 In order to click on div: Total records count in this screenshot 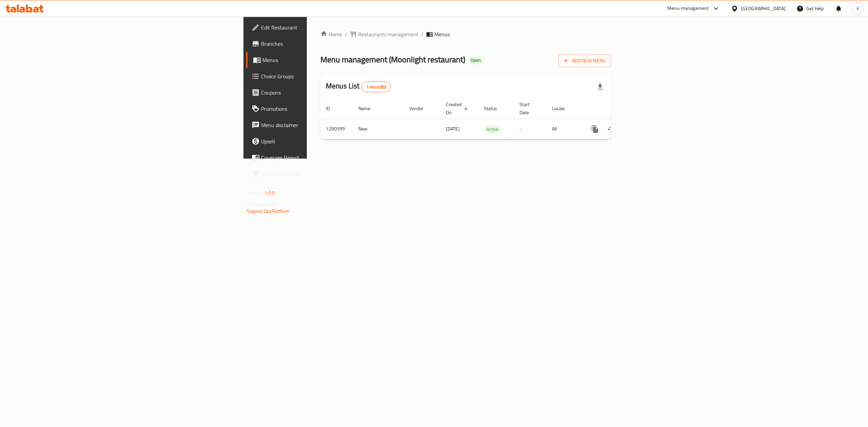, I will do `click(376, 86)`.